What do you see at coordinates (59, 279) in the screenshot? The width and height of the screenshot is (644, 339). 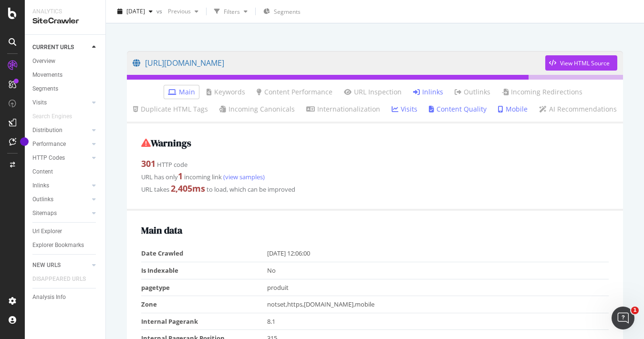 I see `div: DISAPPEARED URLS` at bounding box center [59, 279].